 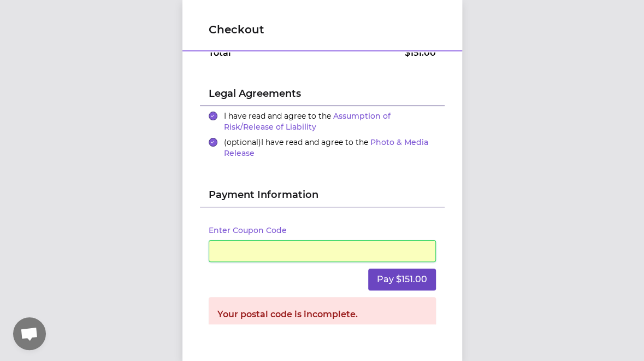 What do you see at coordinates (326, 148) in the screenshot?
I see `a: Photo & Media Release` at bounding box center [326, 148].